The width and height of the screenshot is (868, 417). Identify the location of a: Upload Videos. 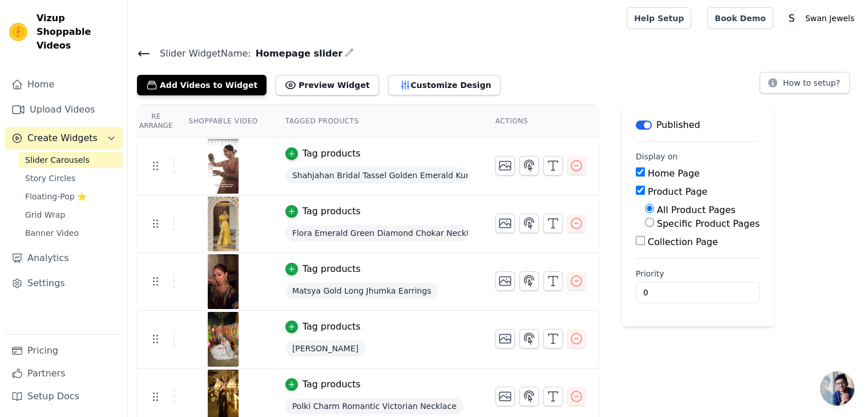
(63, 110).